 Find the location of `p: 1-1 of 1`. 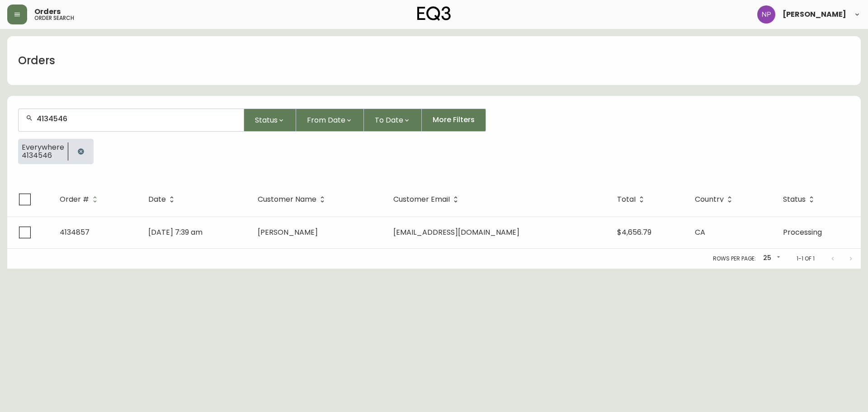

p: 1-1 of 1 is located at coordinates (806, 259).